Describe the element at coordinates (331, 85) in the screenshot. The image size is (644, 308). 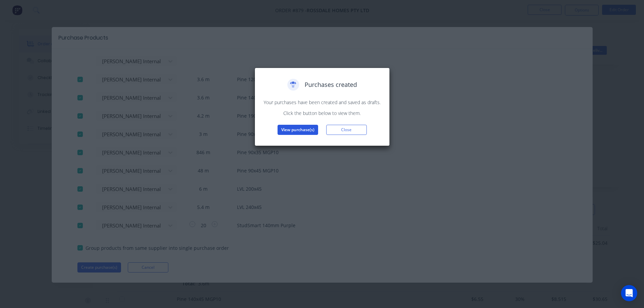
I see `span: Purchases created` at that location.